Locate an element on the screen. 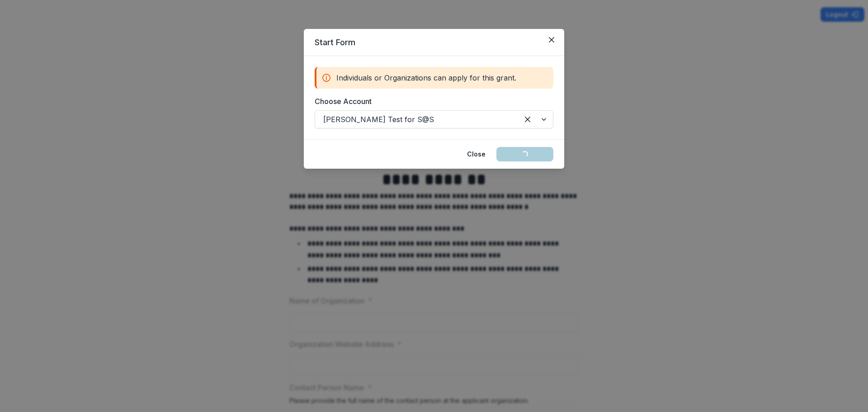  div: Individuals or Organizations can apply for this grant. is located at coordinates (434, 78).